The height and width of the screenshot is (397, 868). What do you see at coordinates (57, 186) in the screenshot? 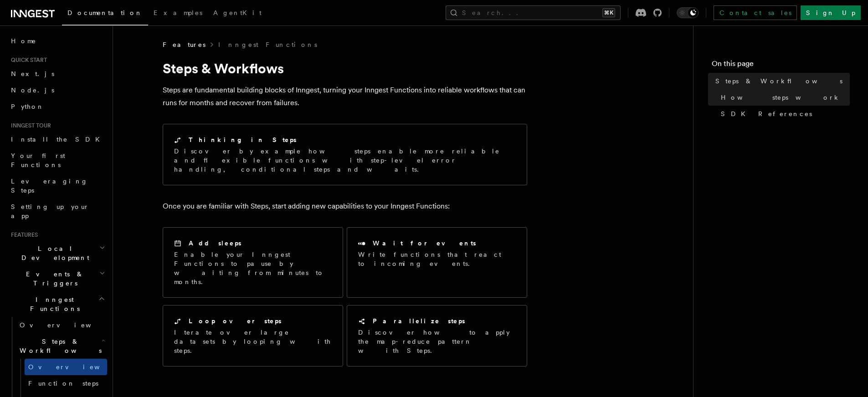
I see `a: Leveraging Steps` at bounding box center [57, 186].